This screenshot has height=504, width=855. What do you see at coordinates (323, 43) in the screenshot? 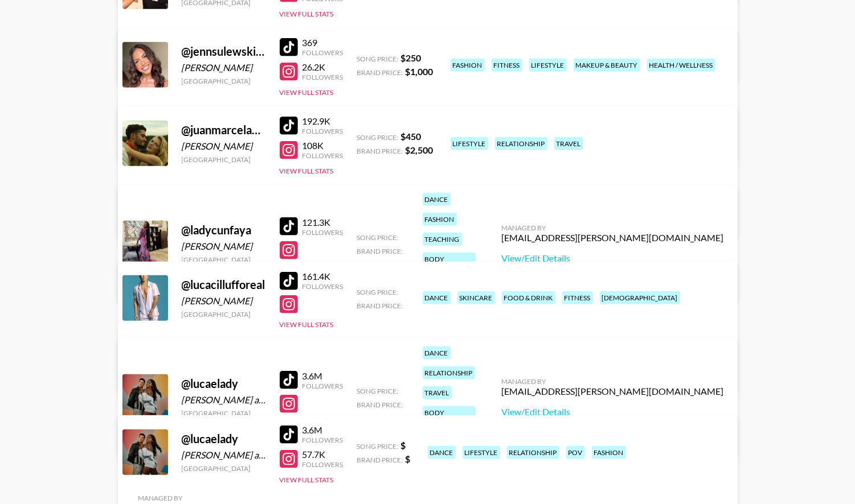
I see `div: 369` at bounding box center [323, 43].